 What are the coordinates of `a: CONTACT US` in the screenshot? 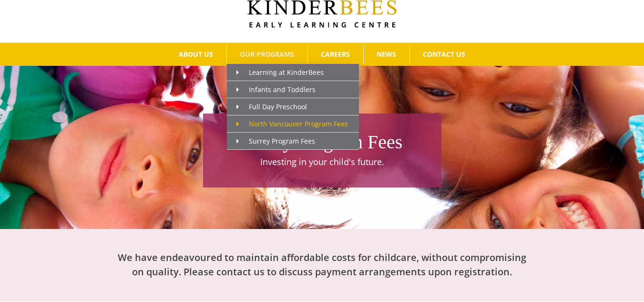 It's located at (444, 55).